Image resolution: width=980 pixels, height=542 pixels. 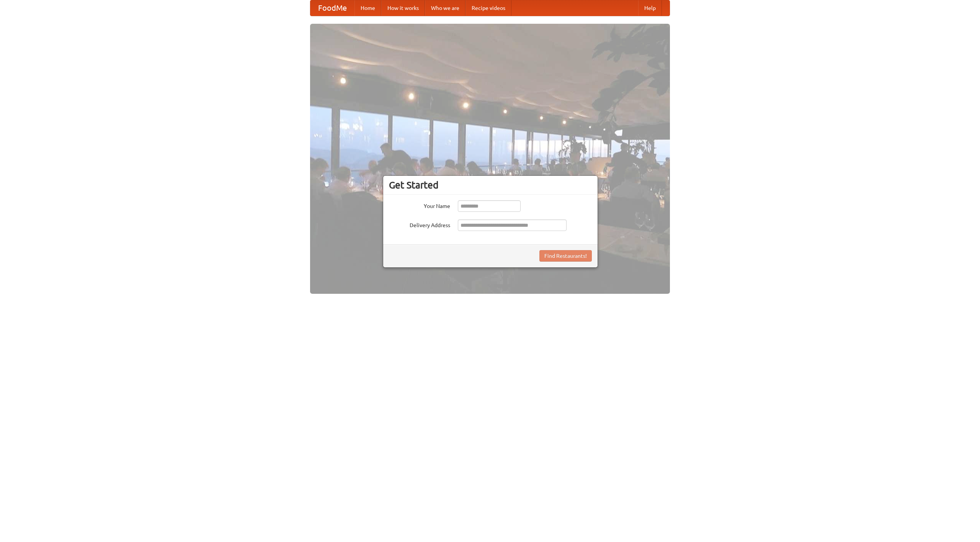 I want to click on a: FoodMe, so click(x=332, y=8).